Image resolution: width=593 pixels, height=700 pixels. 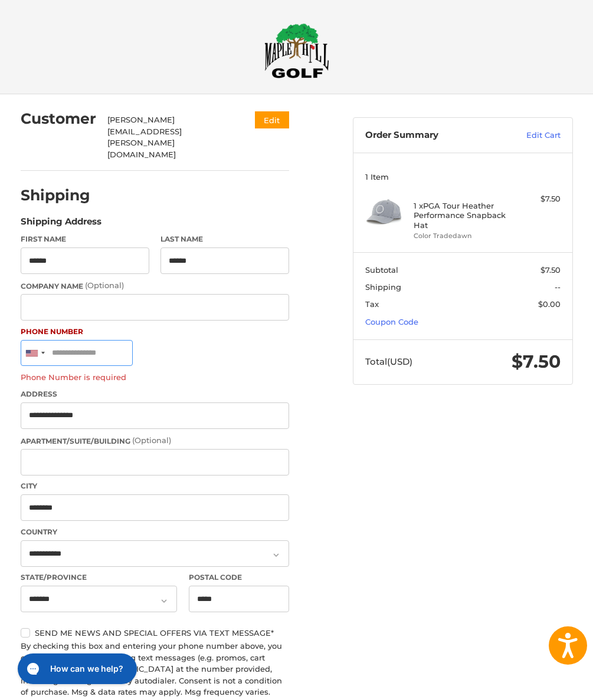 I want to click on div: $7.50, so click(x=535, y=200).